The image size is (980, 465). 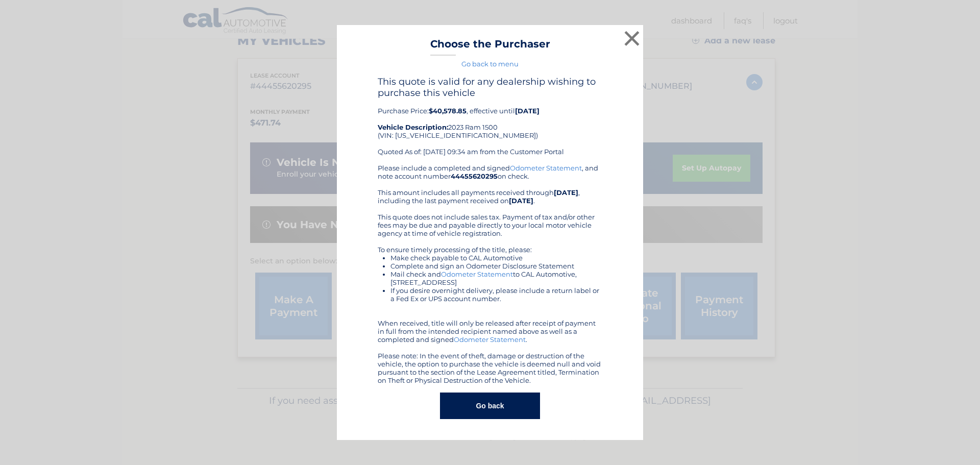 I want to click on li: Make check payable to CAL Automotive, so click(x=496, y=258).